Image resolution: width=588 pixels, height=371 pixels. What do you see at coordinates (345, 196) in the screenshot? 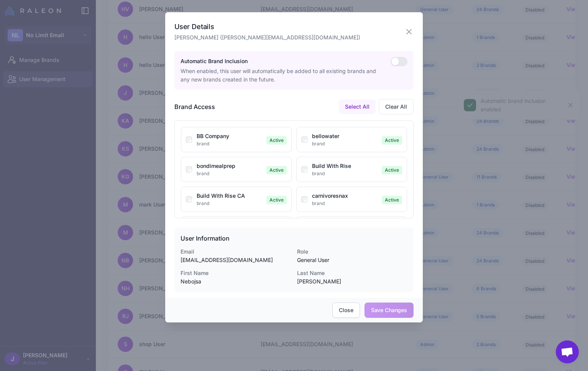
I see `div: carnivoresnax` at bounding box center [345, 196].